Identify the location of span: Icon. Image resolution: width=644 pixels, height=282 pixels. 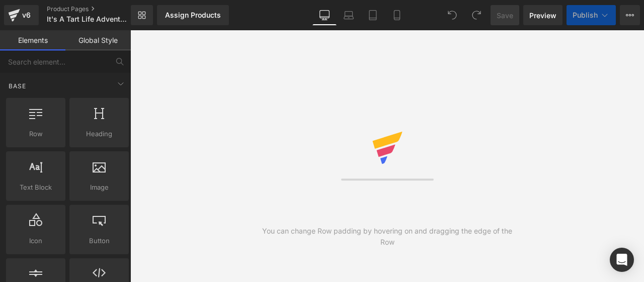
(36, 240).